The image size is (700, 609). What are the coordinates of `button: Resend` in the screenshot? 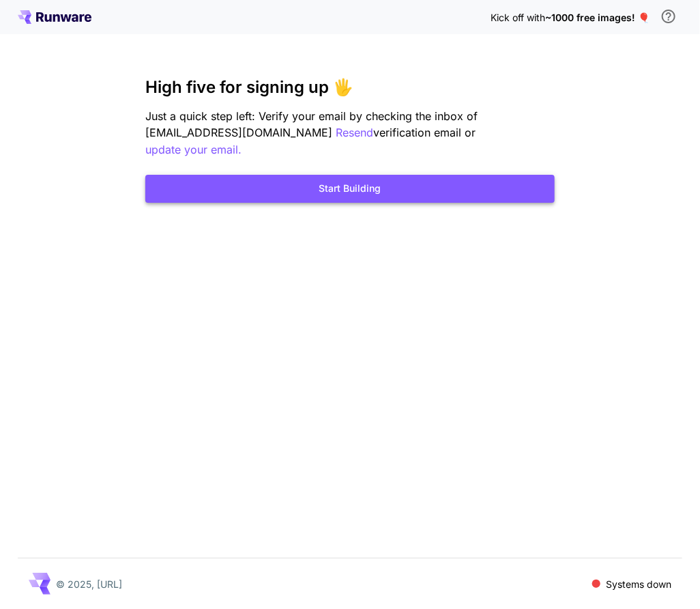 It's located at (354, 132).